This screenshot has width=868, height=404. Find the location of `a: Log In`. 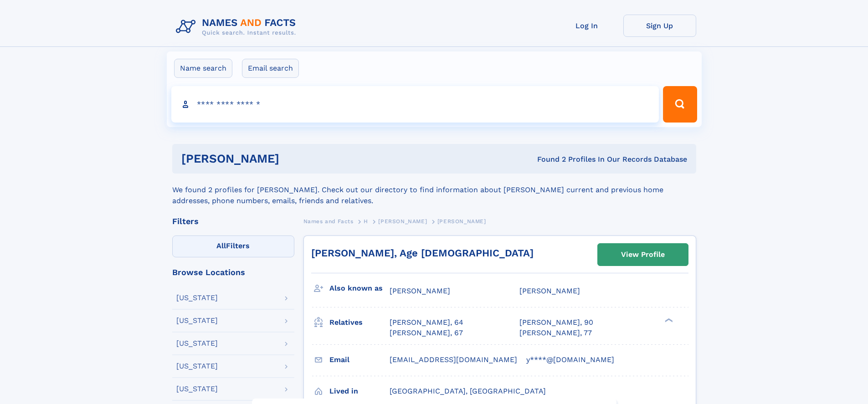

a: Log In is located at coordinates (587, 25).